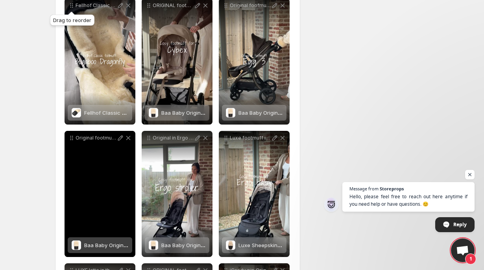 The height and width of the screenshot is (270, 484). What do you see at coordinates (76, 113) in the screenshot?
I see `img: Fellhof Classic Sheepskin Footmuff | Black` at bounding box center [76, 113].